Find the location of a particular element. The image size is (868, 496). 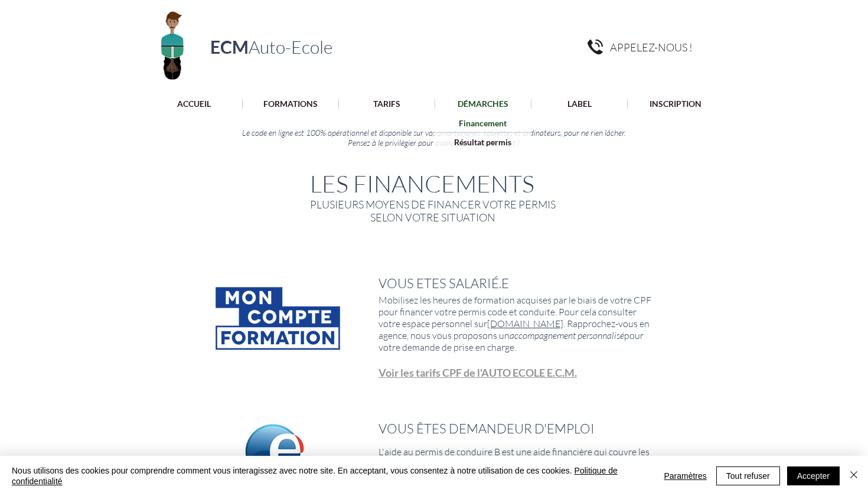

p: ACCUEIL is located at coordinates (193, 104).